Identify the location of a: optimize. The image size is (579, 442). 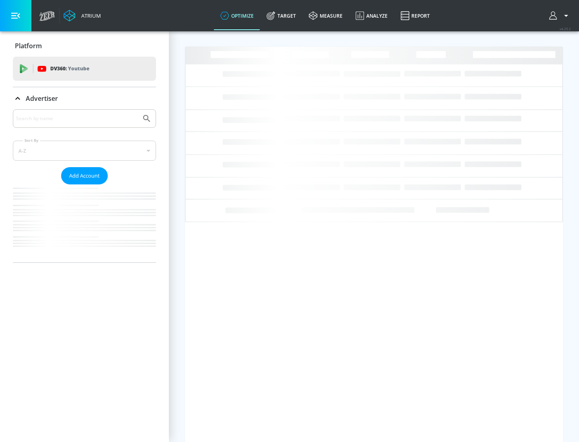
(237, 16).